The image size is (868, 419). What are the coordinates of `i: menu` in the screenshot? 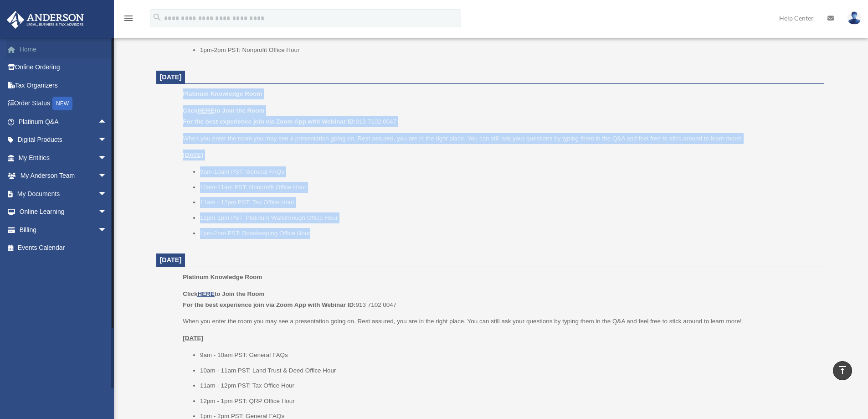 It's located at (128, 18).